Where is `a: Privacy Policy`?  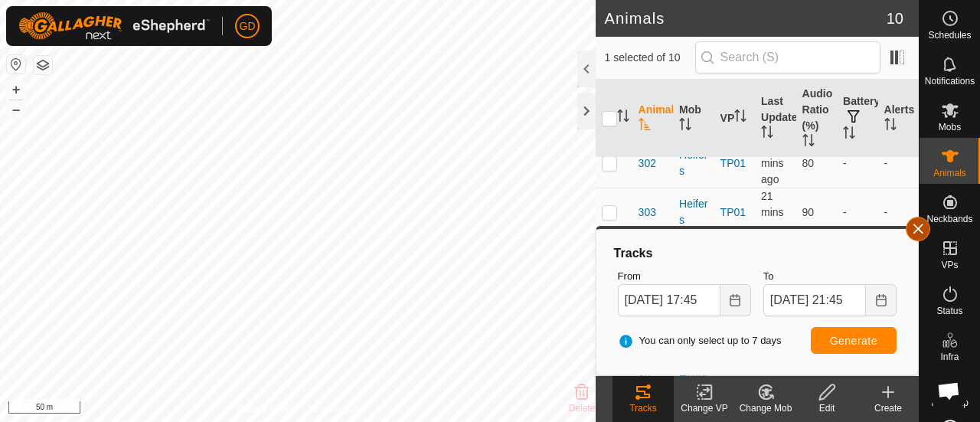
a: Privacy Policy is located at coordinates (265, 409).